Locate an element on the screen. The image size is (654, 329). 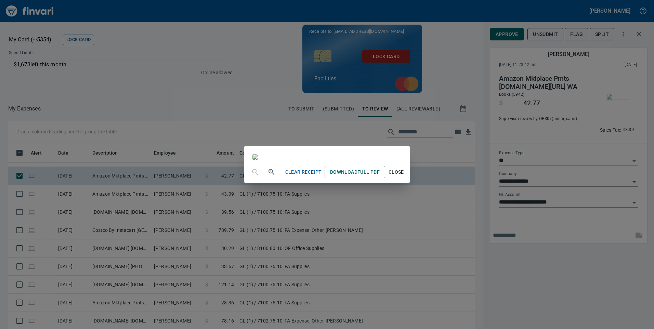
button: Clear Receipt is located at coordinates (303, 172).